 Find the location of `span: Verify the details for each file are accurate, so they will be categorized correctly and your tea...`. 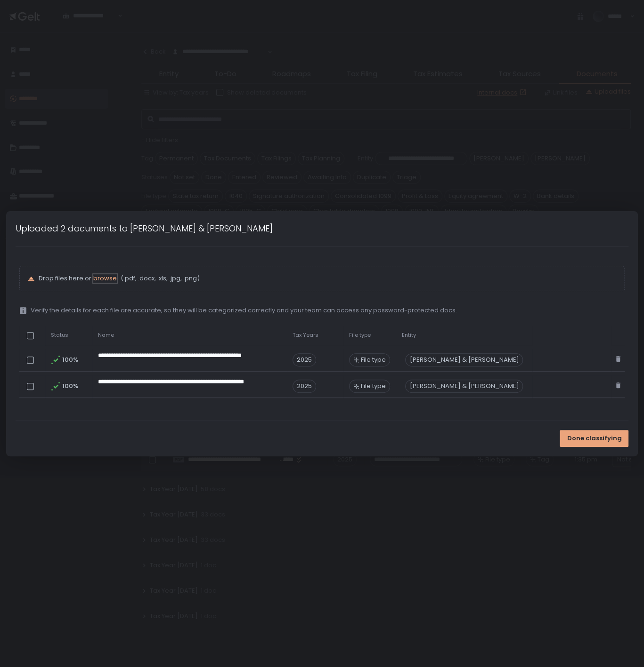

span: Verify the details for each file are accurate, so they will be categorized correctly and your tea... is located at coordinates (243, 311).